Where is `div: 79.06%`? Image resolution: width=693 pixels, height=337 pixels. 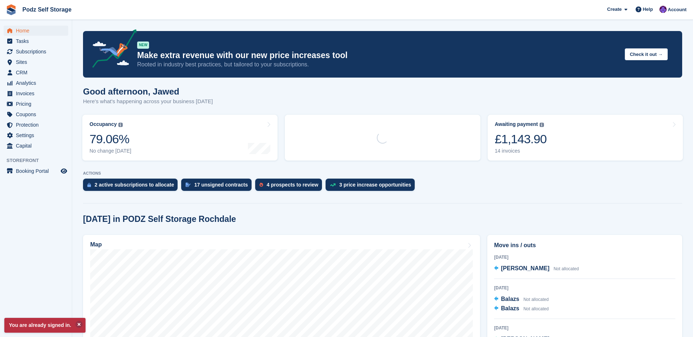 div: 79.06% is located at coordinates (110, 139).